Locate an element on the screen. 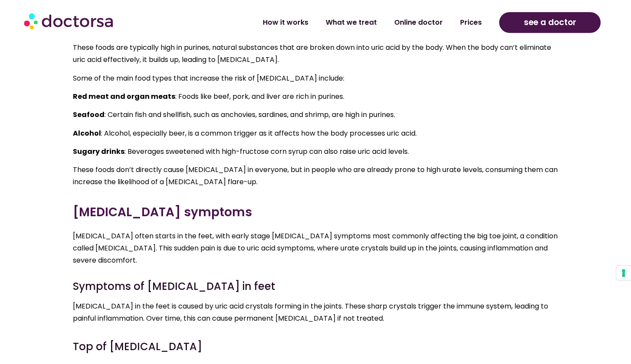 The height and width of the screenshot is (364, 631). a: Online doctor is located at coordinates (418, 23).